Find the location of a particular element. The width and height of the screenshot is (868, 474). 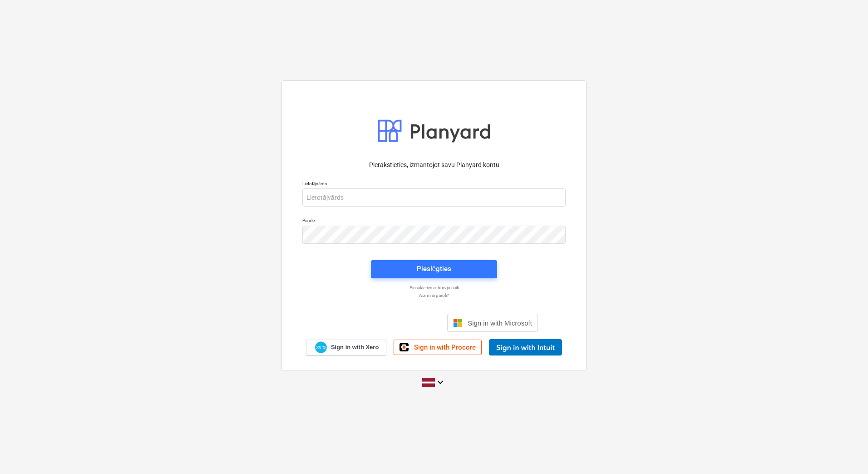

span: Sign in with Xero is located at coordinates (354, 347).